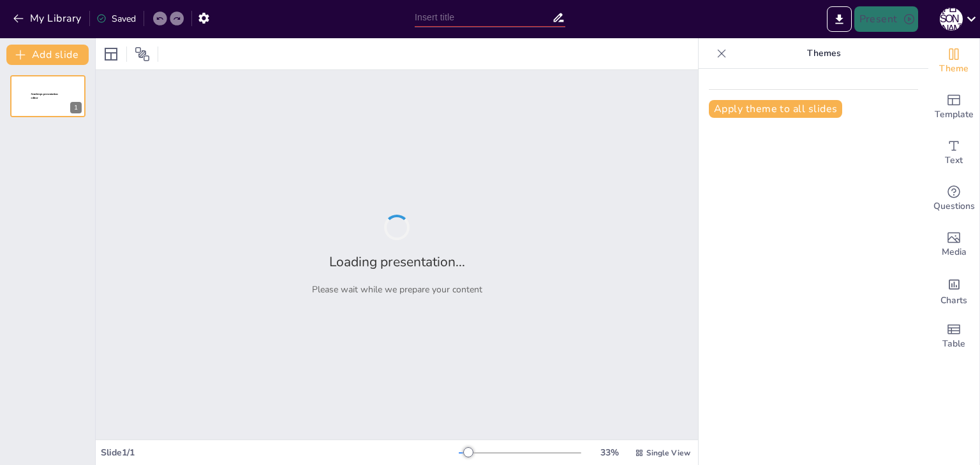 Image resolution: width=980 pixels, height=465 pixels. I want to click on span: Template, so click(953, 115).